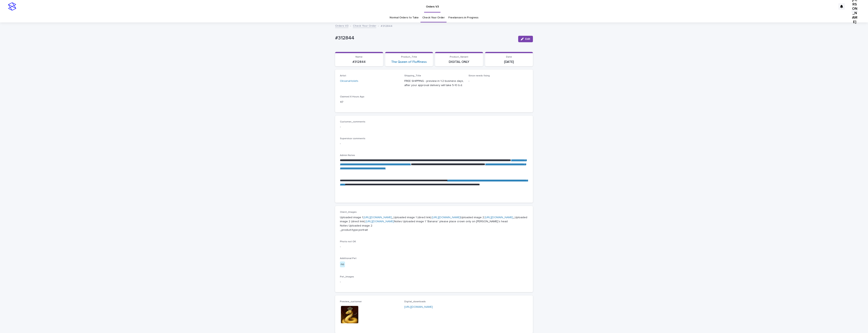 This screenshot has width=868, height=333. What do you see at coordinates (12, 7) in the screenshot?
I see `img: stacker-logo-s-only.png` at bounding box center [12, 7].